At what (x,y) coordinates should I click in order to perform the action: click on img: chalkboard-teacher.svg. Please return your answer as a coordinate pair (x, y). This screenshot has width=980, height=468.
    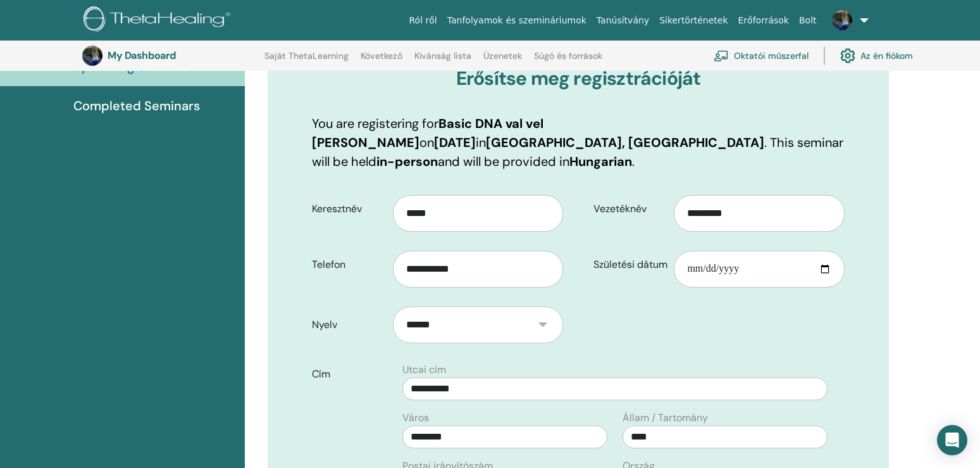
    Looking at the image, I should click on (722, 56).